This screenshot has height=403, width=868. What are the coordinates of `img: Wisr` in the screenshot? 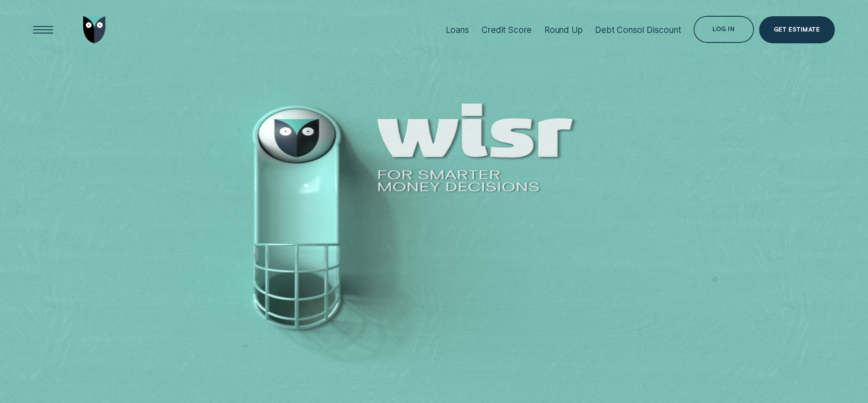 It's located at (94, 29).